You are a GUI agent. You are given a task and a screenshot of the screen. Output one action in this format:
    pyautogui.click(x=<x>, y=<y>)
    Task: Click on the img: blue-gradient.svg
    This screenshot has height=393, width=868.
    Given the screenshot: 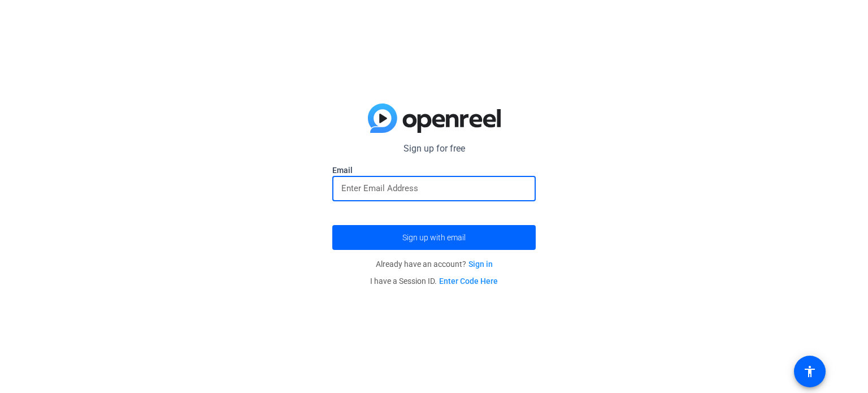 What is the action you would take?
    pyautogui.click(x=434, y=118)
    